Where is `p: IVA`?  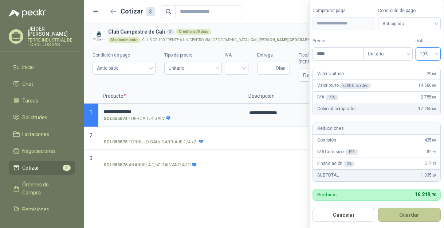
p: IVA is located at coordinates (327, 97).